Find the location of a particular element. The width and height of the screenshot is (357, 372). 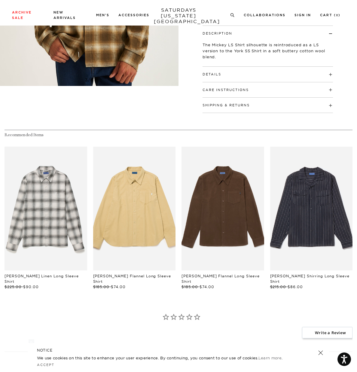

small: 0 is located at coordinates (337, 15).